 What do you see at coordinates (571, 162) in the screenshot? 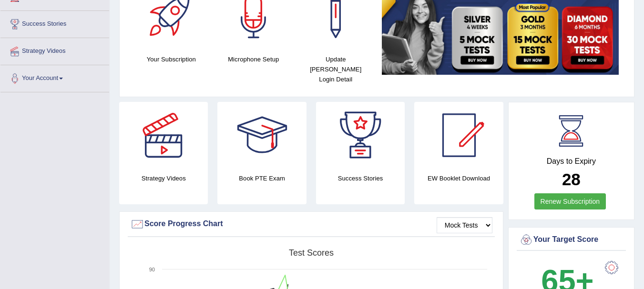
I see `h4: Days to Expiry` at bounding box center [571, 162].